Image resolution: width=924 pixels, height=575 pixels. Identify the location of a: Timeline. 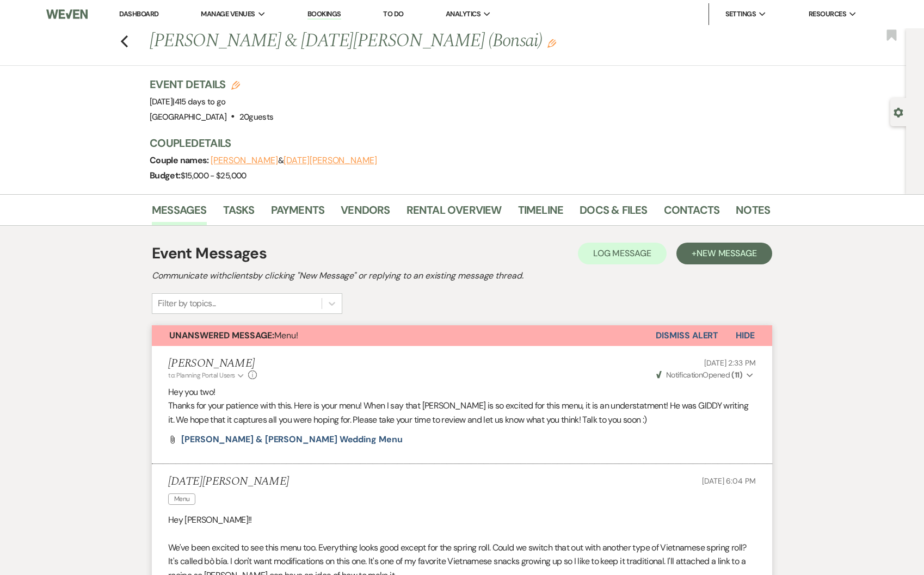
(540, 213).